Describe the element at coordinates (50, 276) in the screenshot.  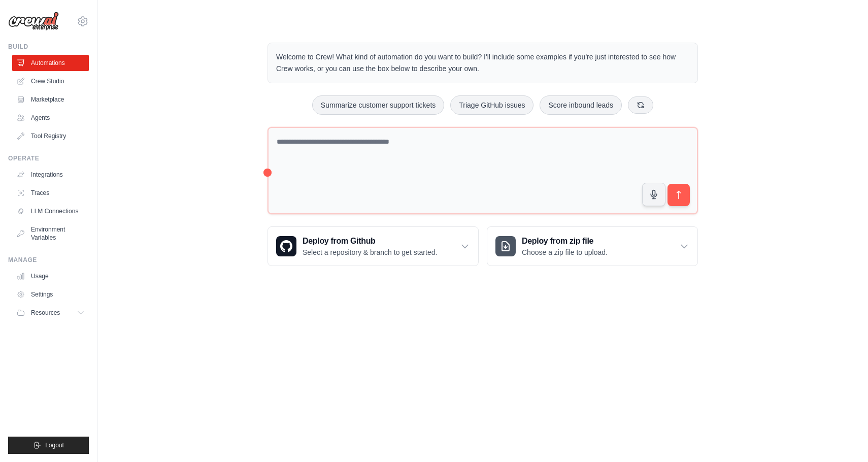
I see `a: Usage` at that location.